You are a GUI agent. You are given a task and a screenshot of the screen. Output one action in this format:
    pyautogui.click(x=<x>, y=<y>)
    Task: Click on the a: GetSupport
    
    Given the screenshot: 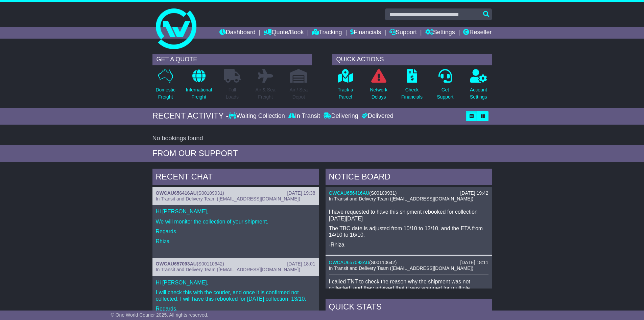 What is the action you would take?
    pyautogui.click(x=445, y=86)
    